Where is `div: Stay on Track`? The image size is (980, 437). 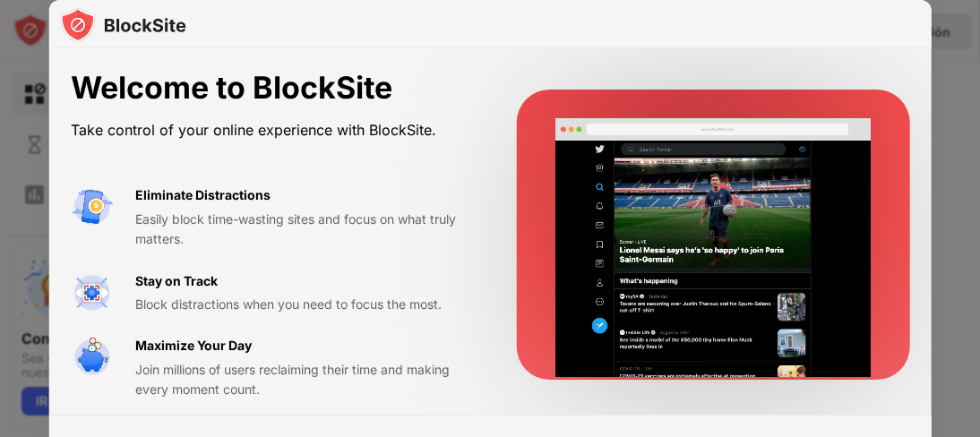 div: Stay on Track is located at coordinates (176, 281).